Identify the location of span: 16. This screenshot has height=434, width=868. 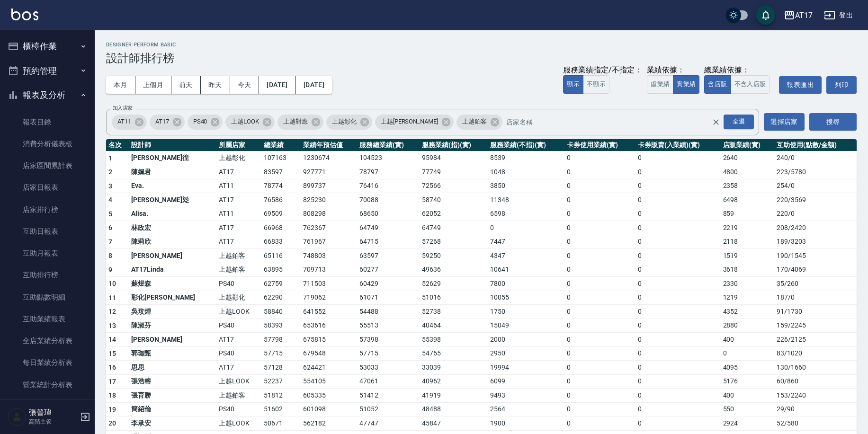
(112, 367).